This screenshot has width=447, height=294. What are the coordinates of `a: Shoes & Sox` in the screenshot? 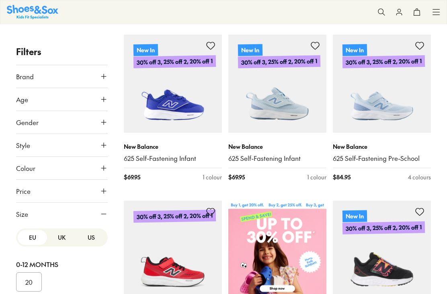 It's located at (33, 12).